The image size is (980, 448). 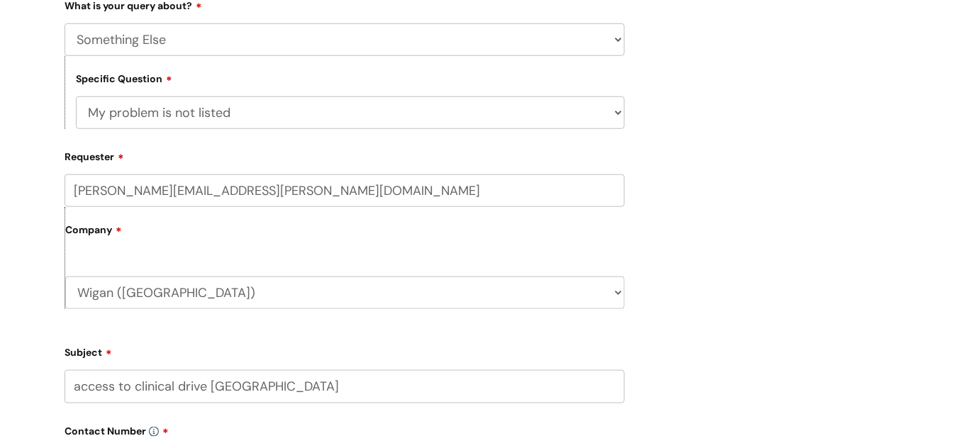 What do you see at coordinates (345, 429) in the screenshot?
I see `label: Contact Number` at bounding box center [345, 429].